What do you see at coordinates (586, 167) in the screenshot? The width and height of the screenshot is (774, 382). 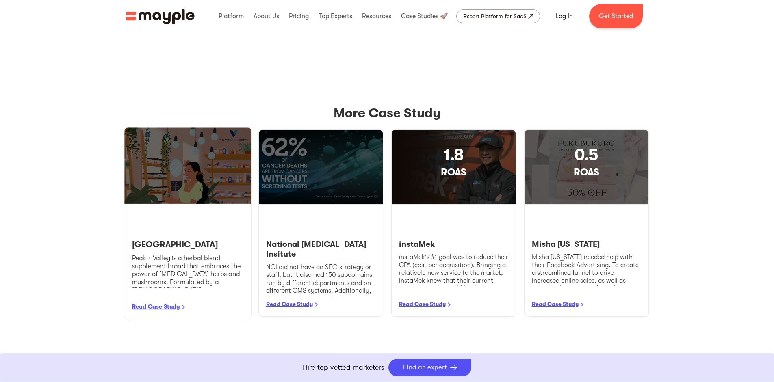 I see `a: 0.5ROAS` at bounding box center [586, 167].